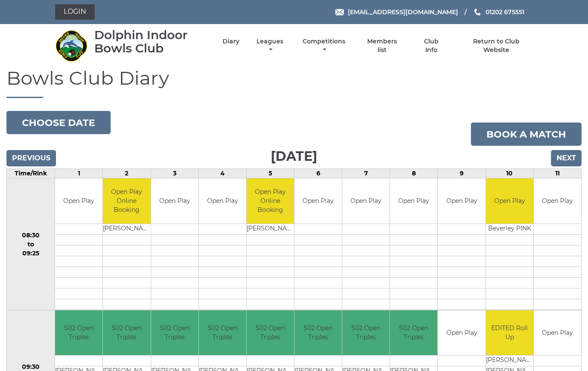  I want to click on input: Next, so click(566, 158).